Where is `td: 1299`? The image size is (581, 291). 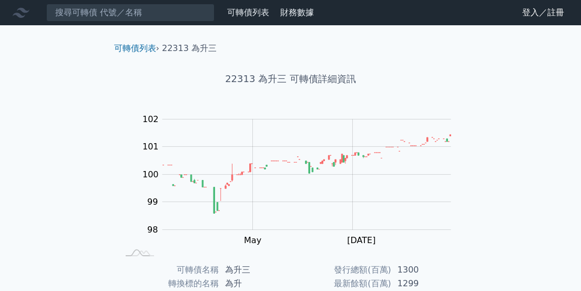
td: 1299 is located at coordinates (427, 283).